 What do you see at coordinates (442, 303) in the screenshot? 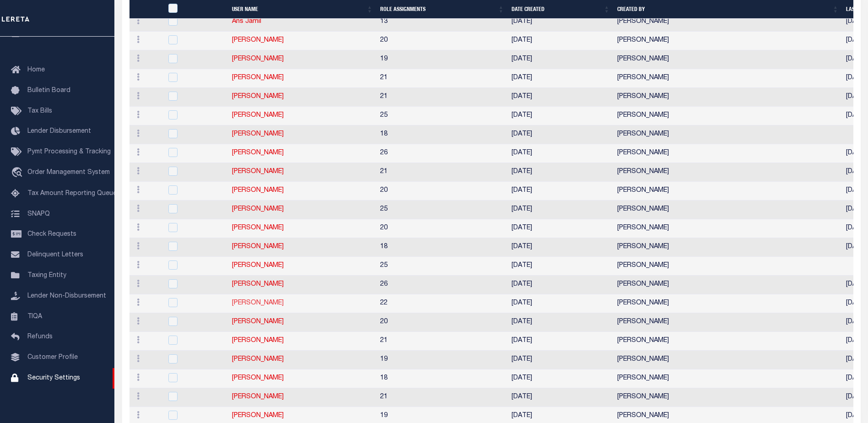
I see `td: 22` at bounding box center [442, 303].